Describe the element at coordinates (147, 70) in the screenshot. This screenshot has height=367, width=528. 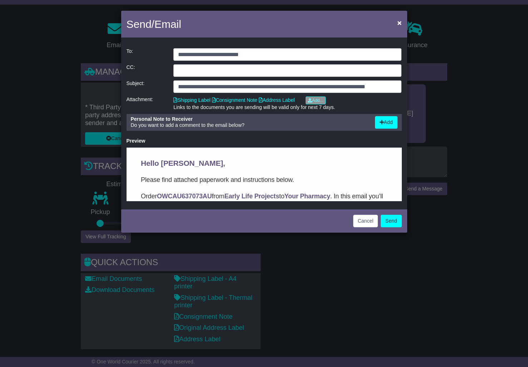
I see `div: CC:` at that location.